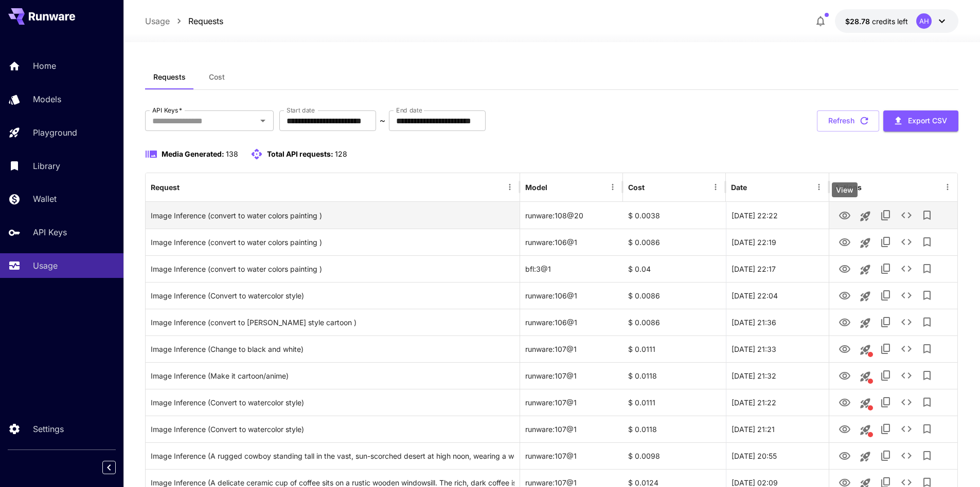 The image size is (980, 487). I want to click on label: End date, so click(409, 110).